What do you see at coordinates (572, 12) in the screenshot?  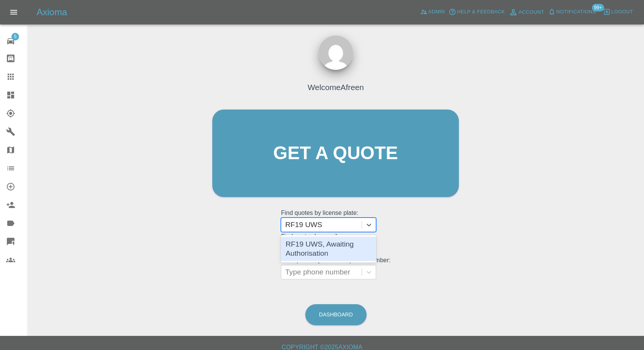 I see `button: Notifications` at bounding box center [572, 12].